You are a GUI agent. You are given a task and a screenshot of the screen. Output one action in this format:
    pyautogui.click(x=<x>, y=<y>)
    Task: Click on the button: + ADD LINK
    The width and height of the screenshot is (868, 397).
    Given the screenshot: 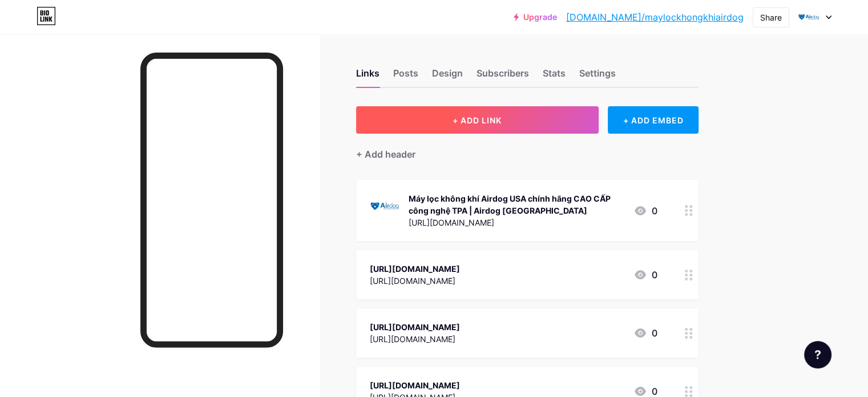 What is the action you would take?
    pyautogui.click(x=477, y=120)
    